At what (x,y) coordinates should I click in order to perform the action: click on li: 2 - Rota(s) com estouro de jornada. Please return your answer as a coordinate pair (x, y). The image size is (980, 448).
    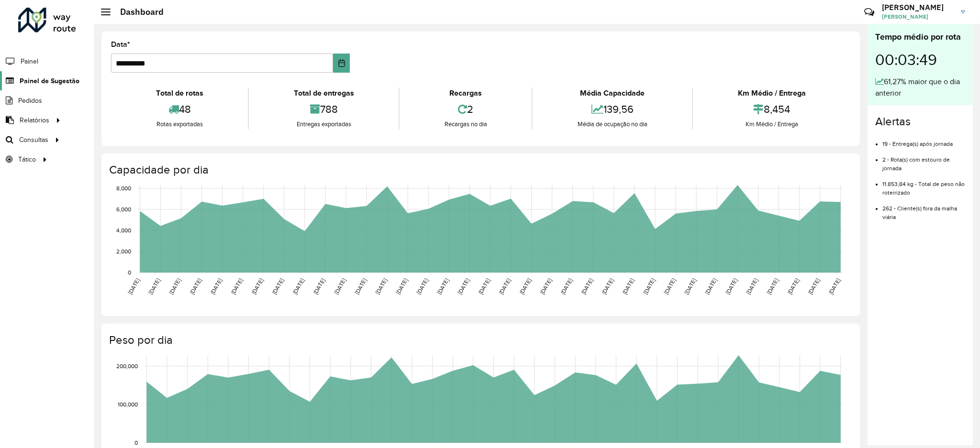
    Looking at the image, I should click on (923, 160).